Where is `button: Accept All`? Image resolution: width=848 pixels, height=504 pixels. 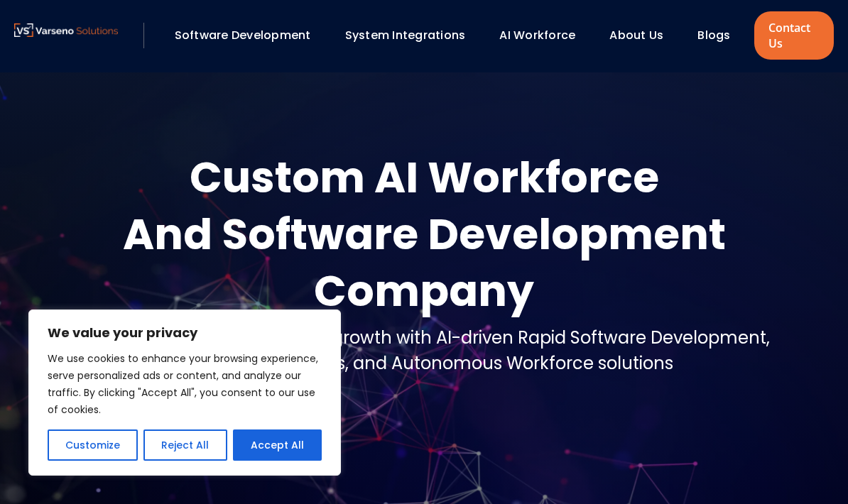
button: Accept All is located at coordinates (277, 445).